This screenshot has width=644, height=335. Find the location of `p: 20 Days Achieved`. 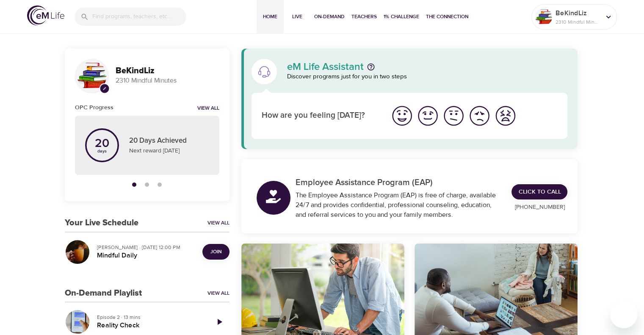

p: 20 Days Achieved is located at coordinates (169, 141).